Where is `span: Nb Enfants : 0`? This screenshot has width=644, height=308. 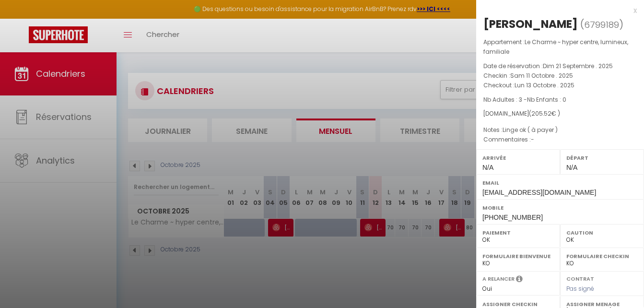 span: Nb Enfants : 0 is located at coordinates (547, 99).